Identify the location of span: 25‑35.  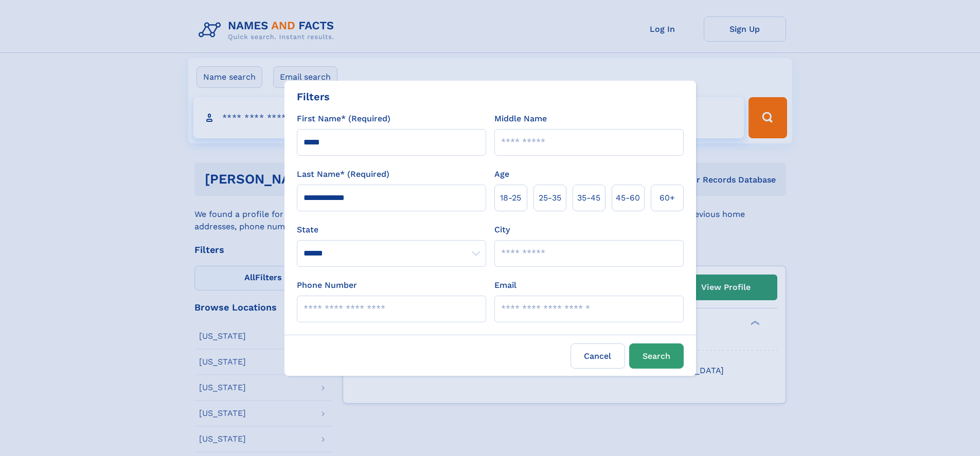
(549, 198).